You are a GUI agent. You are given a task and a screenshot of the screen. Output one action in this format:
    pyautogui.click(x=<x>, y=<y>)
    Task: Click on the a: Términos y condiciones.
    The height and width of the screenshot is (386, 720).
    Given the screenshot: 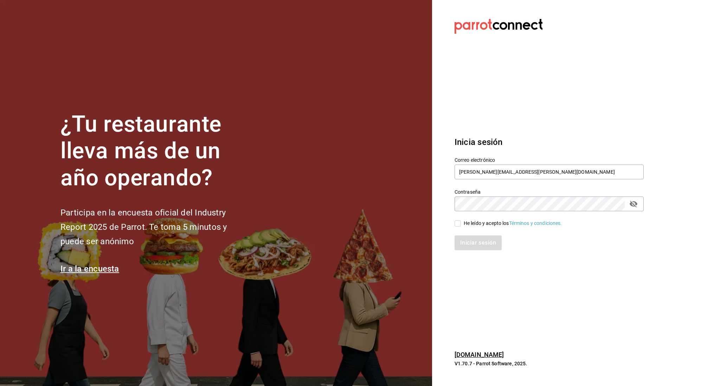 What is the action you would take?
    pyautogui.click(x=535, y=223)
    